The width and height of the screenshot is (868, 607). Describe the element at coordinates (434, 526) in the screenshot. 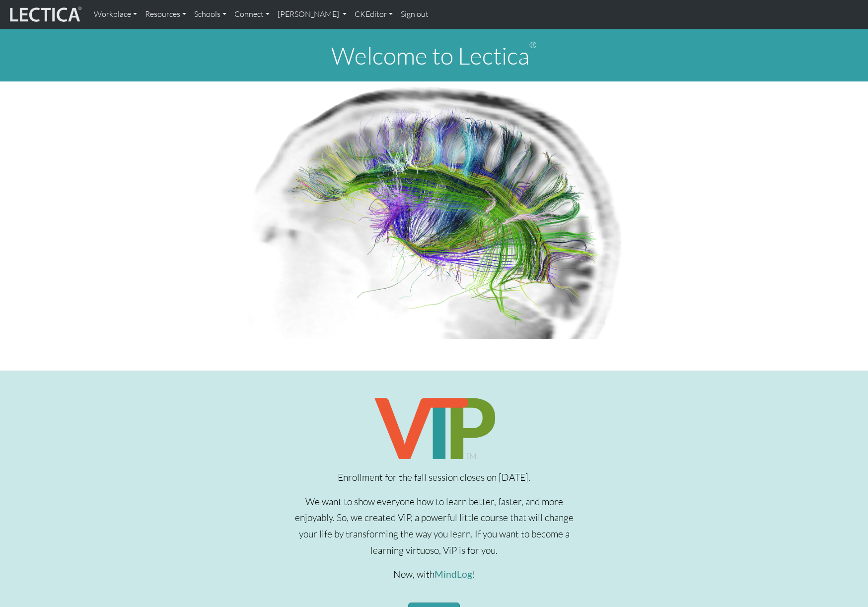

I see `p: We want to show everyone how to learn better, faster, and more enjoyably. So, we created ViP, a p...` at that location.